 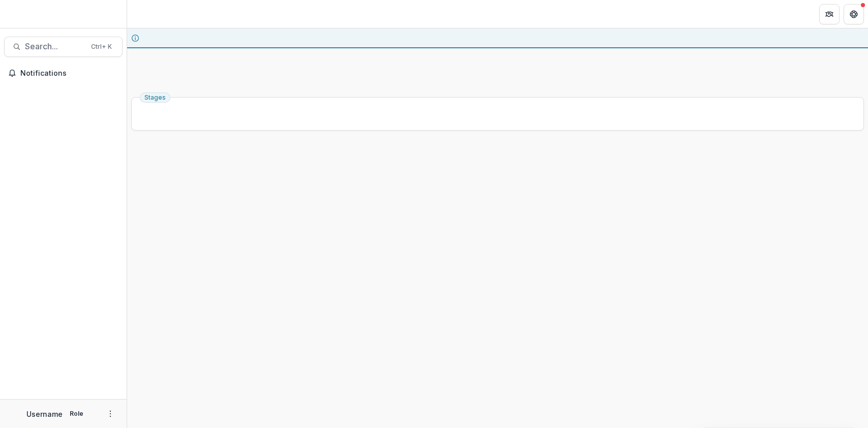 I want to click on p: Role, so click(x=76, y=414).